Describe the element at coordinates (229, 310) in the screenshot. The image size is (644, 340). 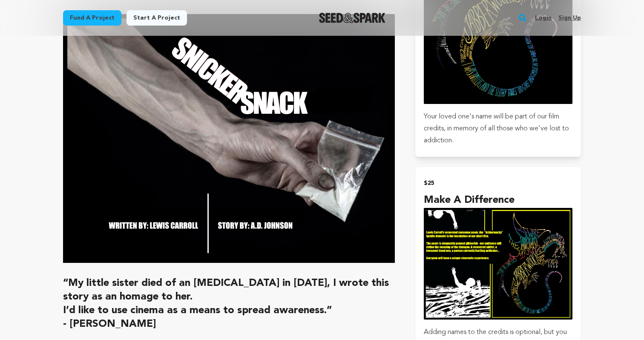
I see `h2: I’d like to use cinema as a means to spread awareness.”` at that location.